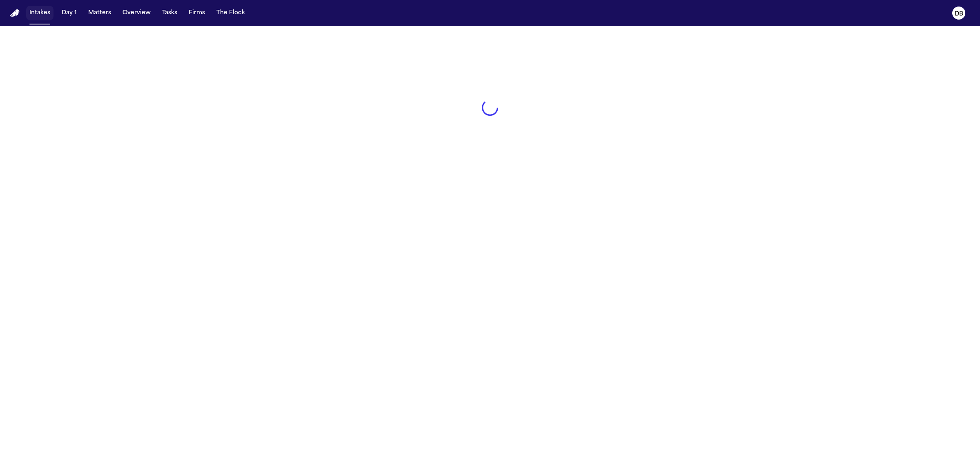 Image resolution: width=980 pixels, height=464 pixels. I want to click on a: Day 1, so click(69, 13).